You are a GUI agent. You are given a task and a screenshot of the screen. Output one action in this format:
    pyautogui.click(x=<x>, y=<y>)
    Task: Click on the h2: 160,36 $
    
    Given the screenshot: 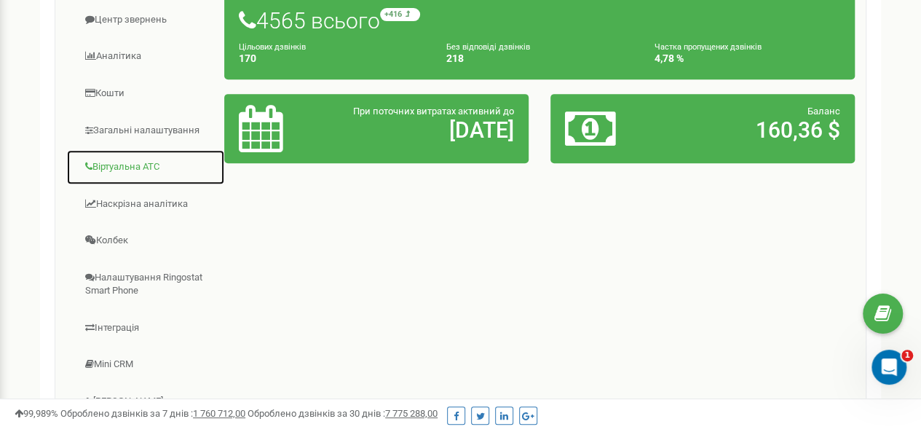 What is the action you would take?
    pyautogui.click(x=752, y=130)
    